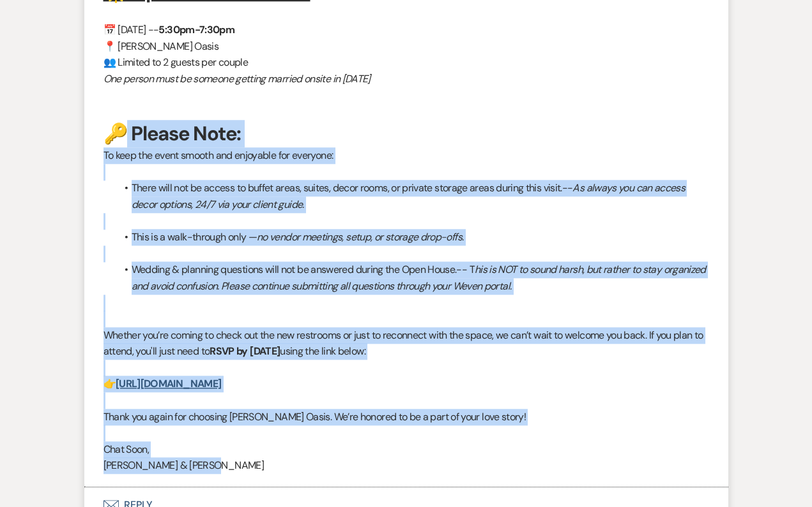 This screenshot has height=507, width=812. Describe the element at coordinates (403, 344) in the screenshot. I see `span: Whether you’re coming to check out the new restrooms or just to reconnect with the space, we can’...` at that location.